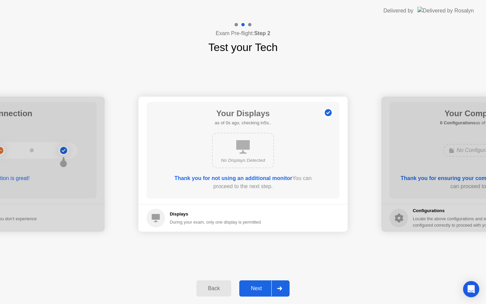 This screenshot has height=304, width=486. Describe the element at coordinates (445, 10) in the screenshot. I see `img: Delivered by Rosalyn` at that location.